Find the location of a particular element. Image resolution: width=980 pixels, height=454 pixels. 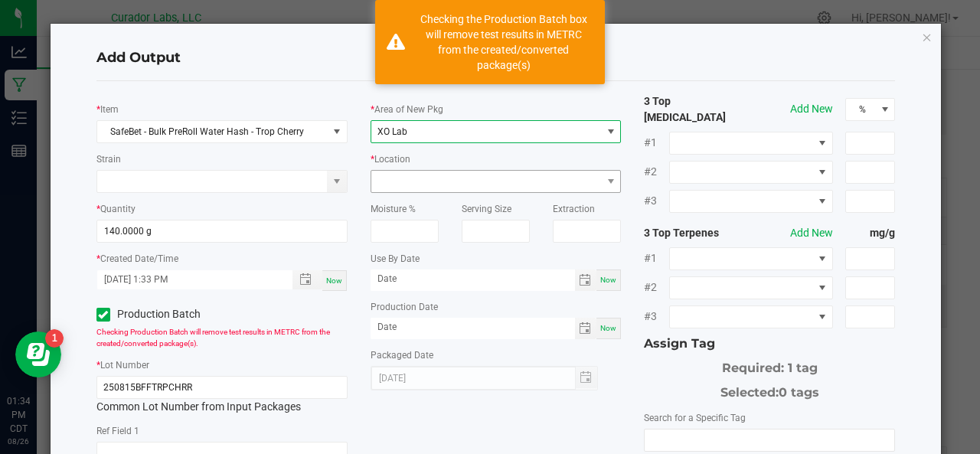

span: 0 tags is located at coordinates (798, 393).